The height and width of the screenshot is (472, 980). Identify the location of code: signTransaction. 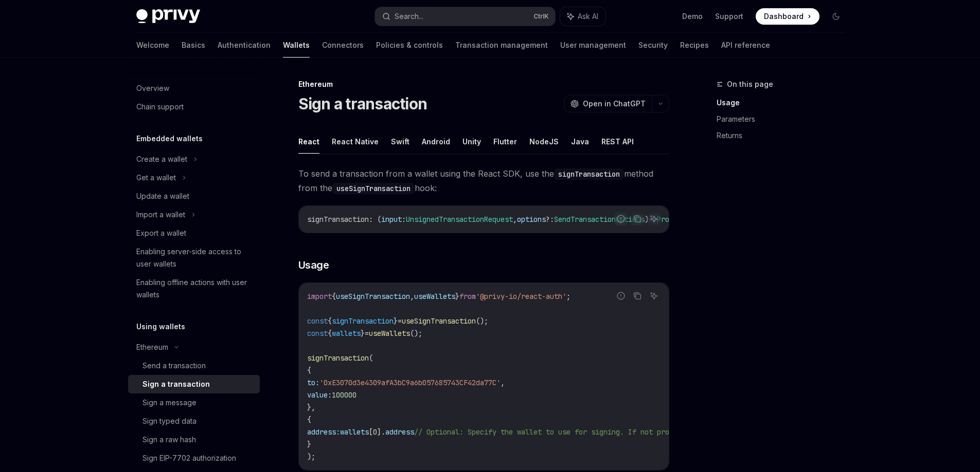
(589, 174).